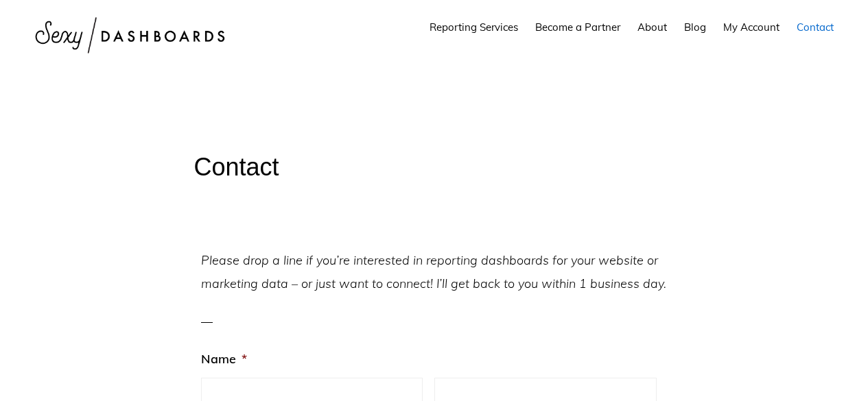  I want to click on span: Contact, so click(816, 27).